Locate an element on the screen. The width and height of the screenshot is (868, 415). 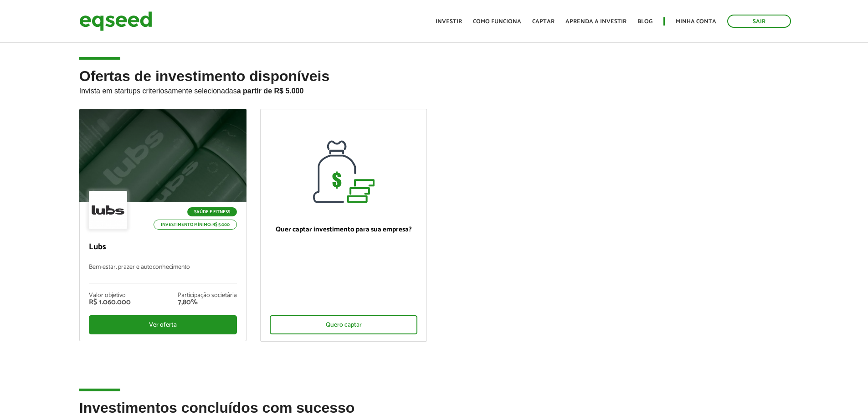
div: Ver oferta is located at coordinates (163, 325).